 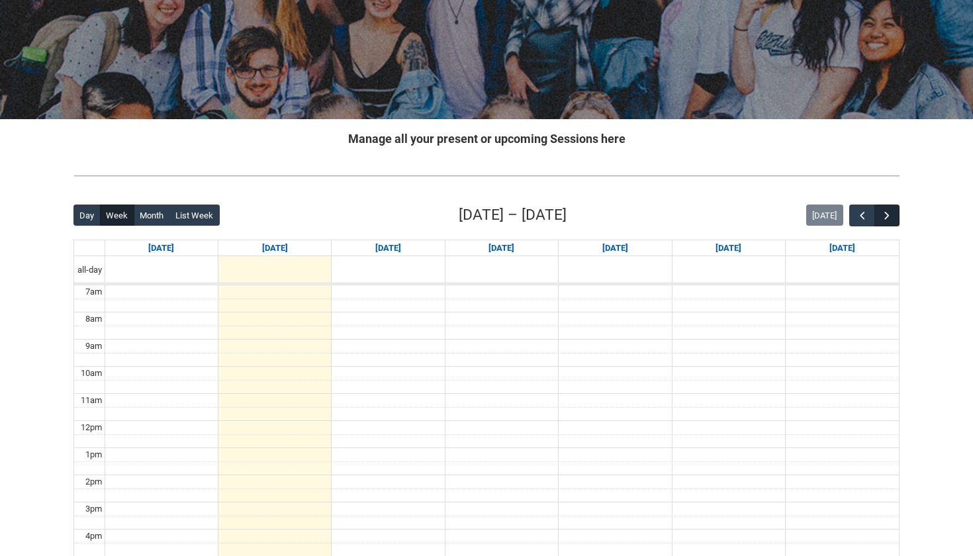 What do you see at coordinates (486, 138) in the screenshot?
I see `h2: Manage all your present or upcoming Sessions here` at bounding box center [486, 138].